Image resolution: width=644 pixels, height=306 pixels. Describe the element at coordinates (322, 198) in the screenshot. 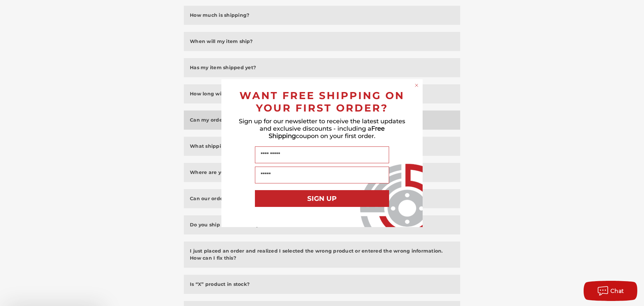

I see `button: SIGN UP` at that location.